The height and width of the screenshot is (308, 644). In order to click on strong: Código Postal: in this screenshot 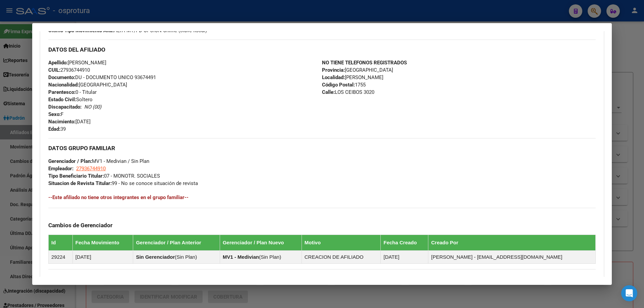, I will do `click(338, 85)`.